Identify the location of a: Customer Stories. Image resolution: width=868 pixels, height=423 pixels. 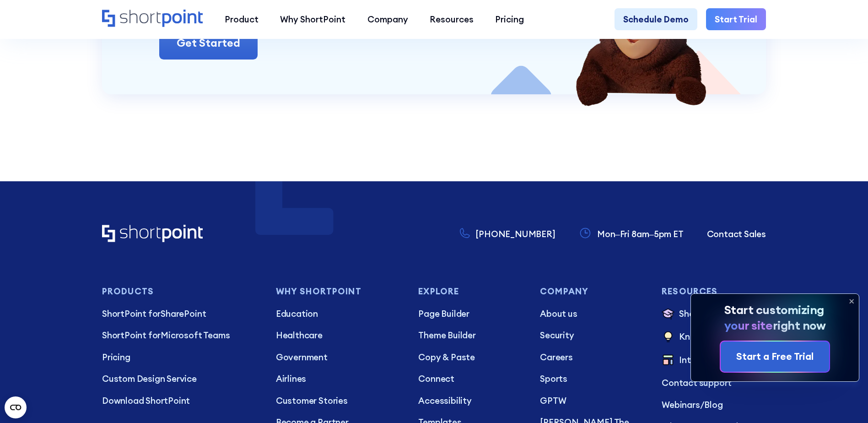
(338, 401).